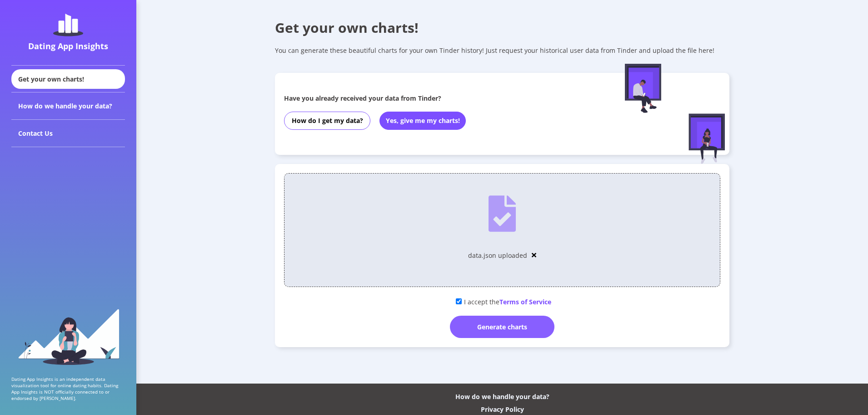  Describe the element at coordinates (68, 336) in the screenshot. I see `img: sidebar_girl.91b9467e.svg` at that location.